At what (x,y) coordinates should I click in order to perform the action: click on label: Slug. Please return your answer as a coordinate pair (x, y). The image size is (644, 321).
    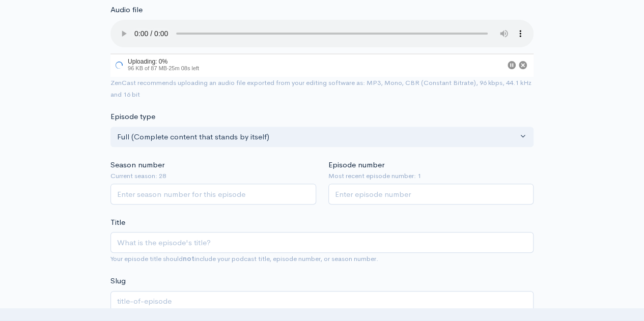
    Looking at the image, I should click on (118, 280).